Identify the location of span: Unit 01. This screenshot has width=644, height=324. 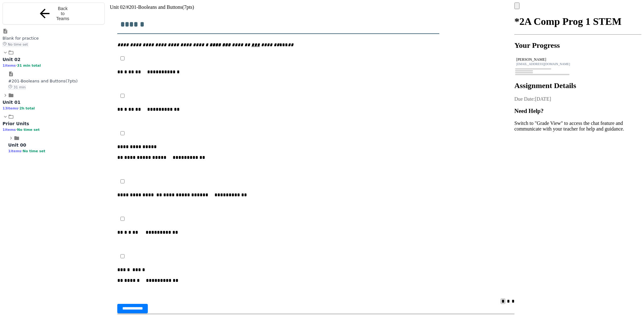
(11, 102).